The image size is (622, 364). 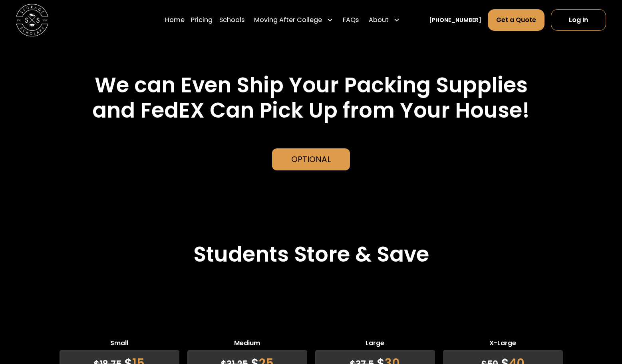 What do you see at coordinates (503, 344) in the screenshot?
I see `span: X-Large` at bounding box center [503, 344].